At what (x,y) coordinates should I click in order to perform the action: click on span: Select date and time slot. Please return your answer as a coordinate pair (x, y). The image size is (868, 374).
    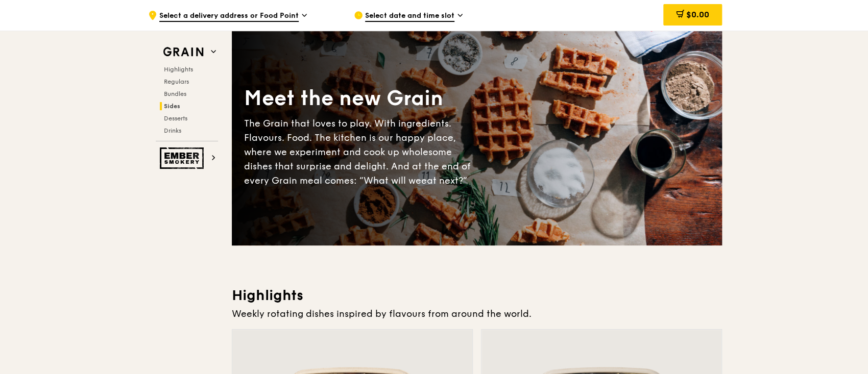
    Looking at the image, I should click on (409, 17).